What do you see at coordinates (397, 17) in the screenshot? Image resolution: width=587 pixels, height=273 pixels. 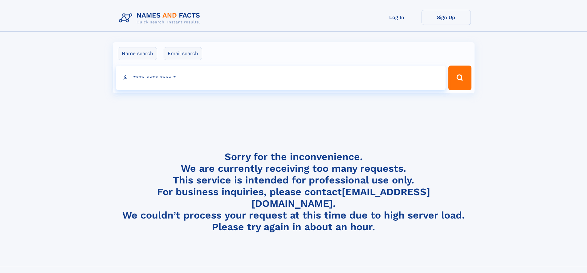 I see `a: Log In` at bounding box center [397, 17].